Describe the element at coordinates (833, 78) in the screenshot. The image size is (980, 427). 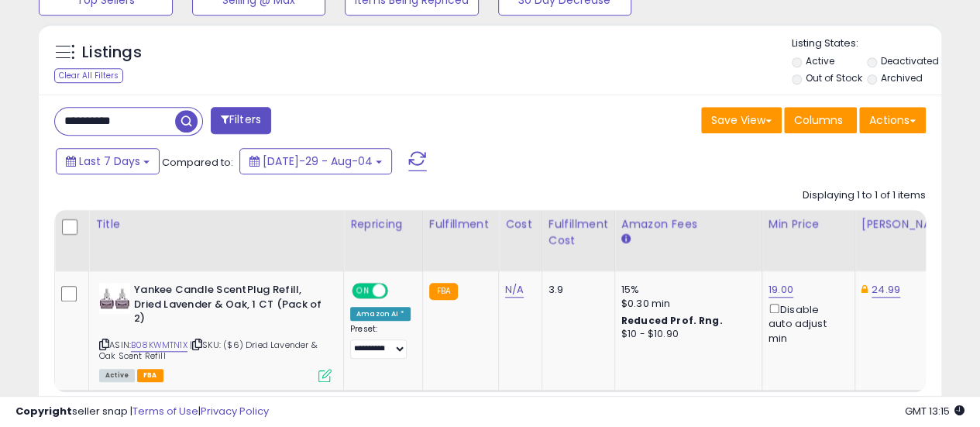
I see `label: Out of Stock` at that location.